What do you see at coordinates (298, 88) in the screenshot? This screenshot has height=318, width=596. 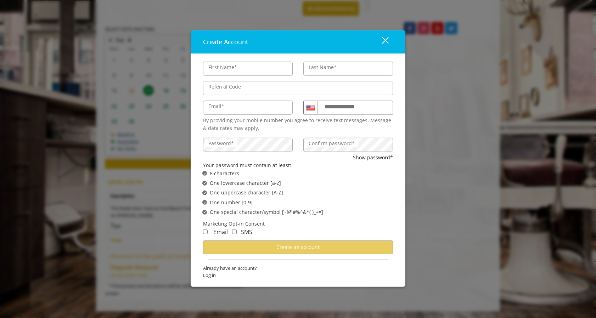 I see `input: ReferralCode` at bounding box center [298, 88].